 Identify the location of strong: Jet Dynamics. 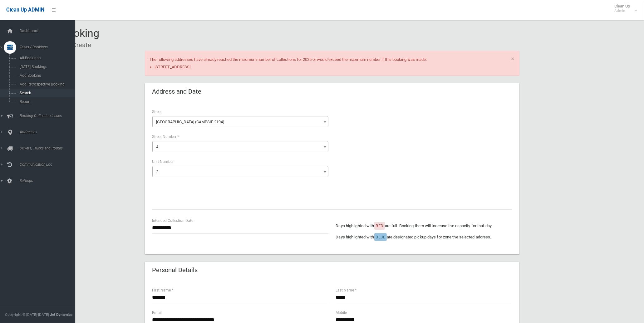
(61, 314).